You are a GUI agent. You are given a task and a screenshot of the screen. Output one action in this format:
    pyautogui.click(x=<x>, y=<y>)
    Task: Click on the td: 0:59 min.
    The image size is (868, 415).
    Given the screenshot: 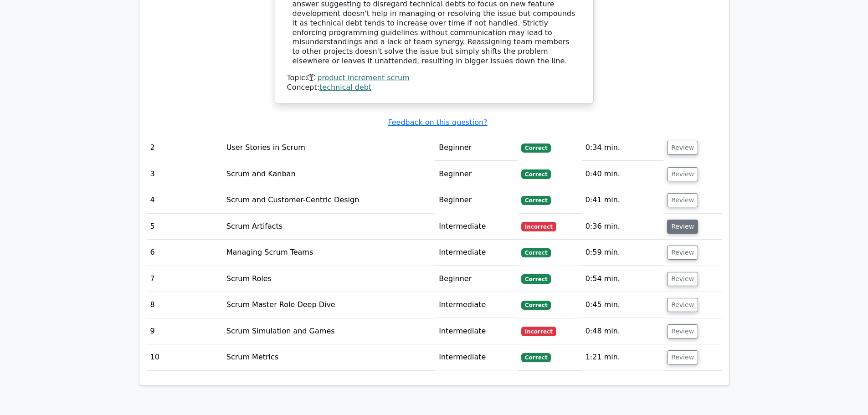 What is the action you would take?
    pyautogui.click(x=623, y=252)
    